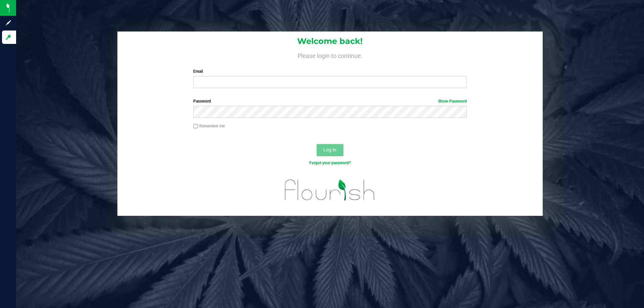  What do you see at coordinates (330, 150) in the screenshot?
I see `button: Log In` at bounding box center [330, 150].